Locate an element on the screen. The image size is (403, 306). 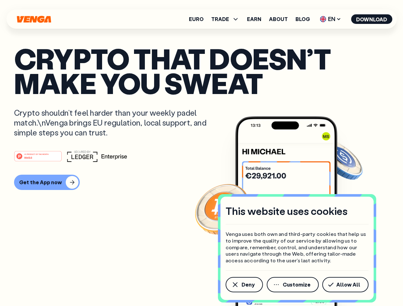
a: Blog is located at coordinates (302, 19).